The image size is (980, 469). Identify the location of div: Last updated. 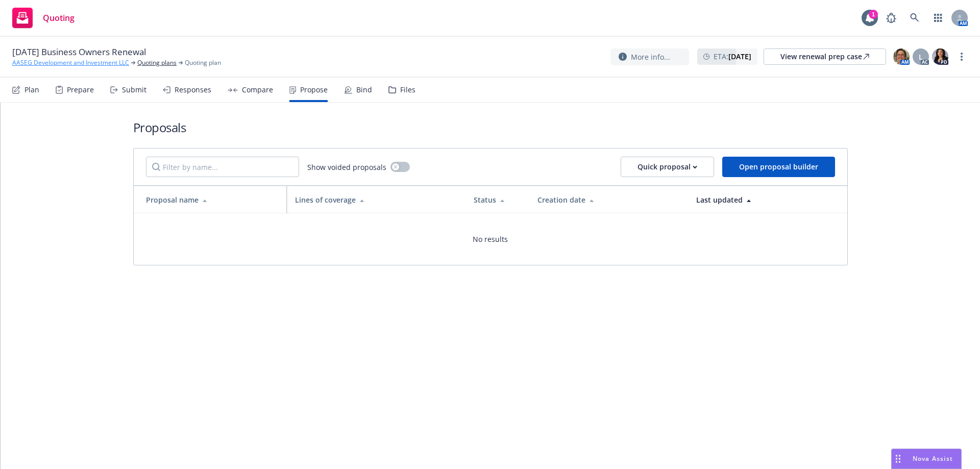
(767, 199).